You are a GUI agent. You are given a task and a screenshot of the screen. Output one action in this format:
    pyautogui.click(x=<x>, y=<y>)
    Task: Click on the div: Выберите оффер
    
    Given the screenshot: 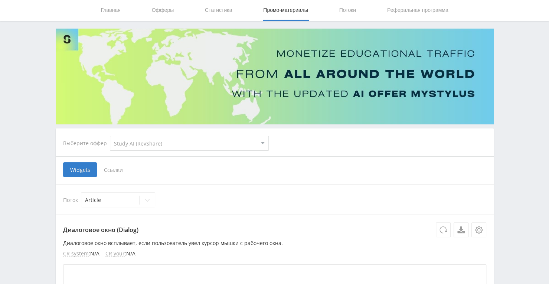 What is the action you would take?
    pyautogui.click(x=86, y=143)
    